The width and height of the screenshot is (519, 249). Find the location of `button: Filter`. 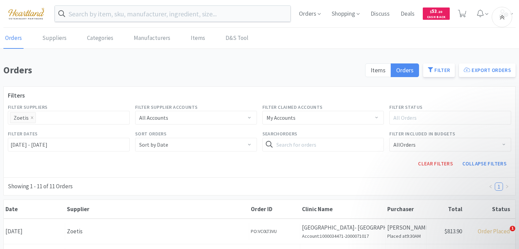

button: Filter is located at coordinates (438, 70).